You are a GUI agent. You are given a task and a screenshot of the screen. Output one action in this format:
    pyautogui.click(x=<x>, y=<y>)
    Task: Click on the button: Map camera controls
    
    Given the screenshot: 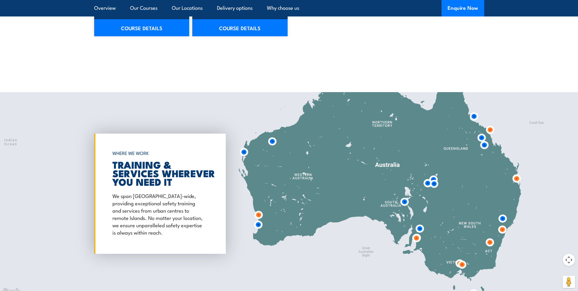 What is the action you would take?
    pyautogui.click(x=569, y=260)
    